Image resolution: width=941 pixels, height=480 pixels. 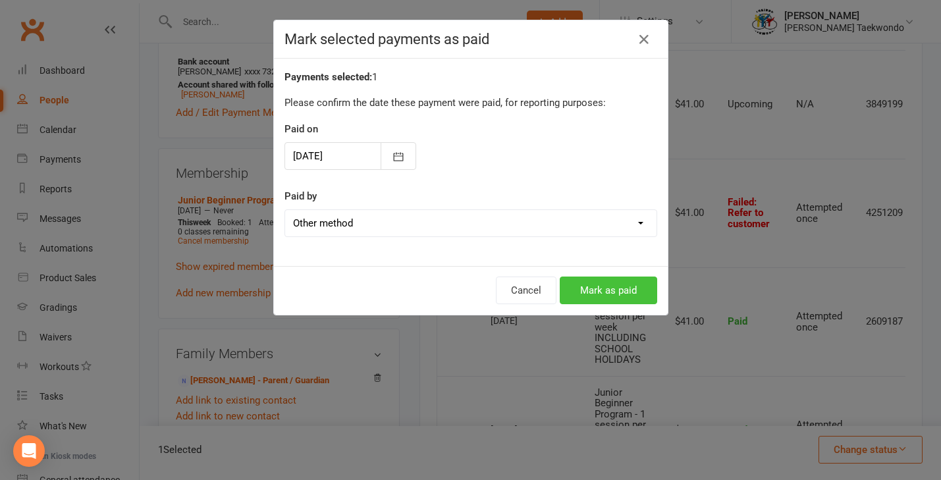 What do you see at coordinates (471, 39) in the screenshot?
I see `h4: Mark selected payments as paid` at bounding box center [471, 39].